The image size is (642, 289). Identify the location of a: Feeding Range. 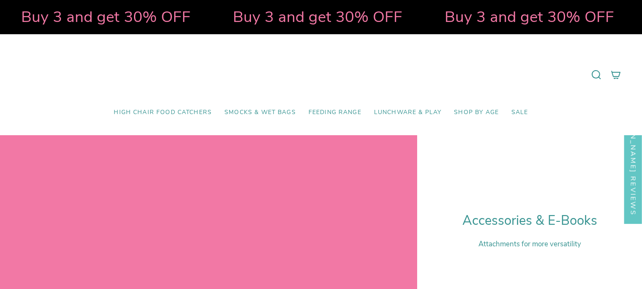
(335, 112).